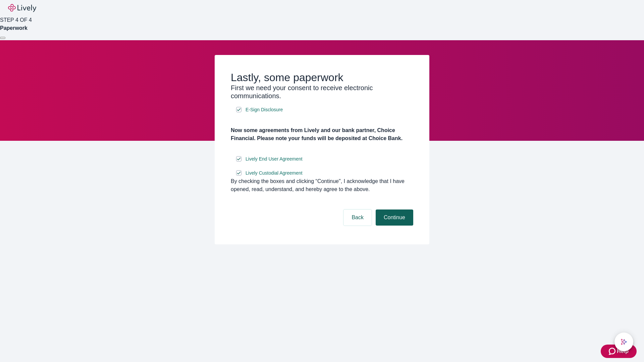 Image resolution: width=644 pixels, height=362 pixels. I want to click on span: Lively End User Agreement, so click(274, 159).